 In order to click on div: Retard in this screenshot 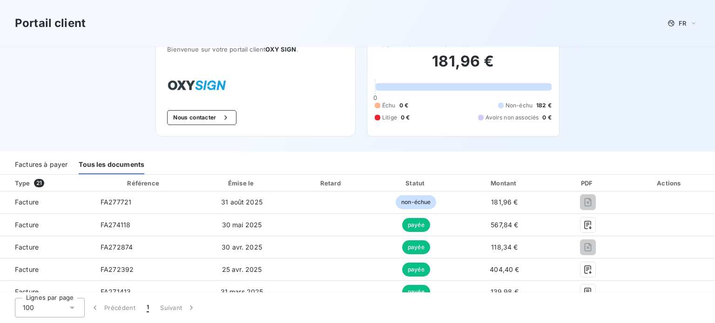, I will do `click(331, 183)`.